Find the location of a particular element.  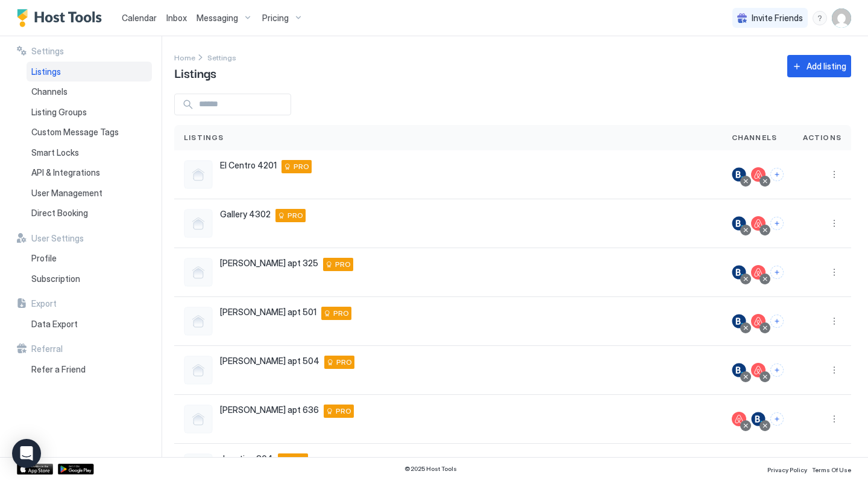

span: Junction 304 is located at coordinates (246, 459).